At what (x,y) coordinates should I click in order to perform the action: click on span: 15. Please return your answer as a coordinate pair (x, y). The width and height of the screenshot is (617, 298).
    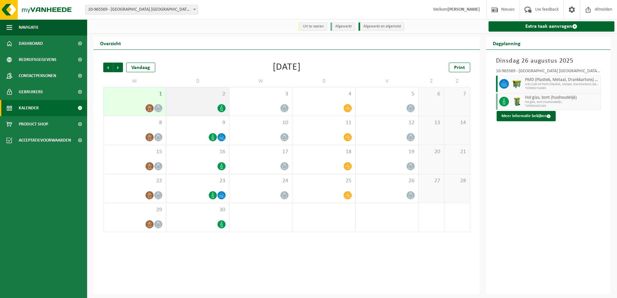
    Looking at the image, I should click on (135, 152).